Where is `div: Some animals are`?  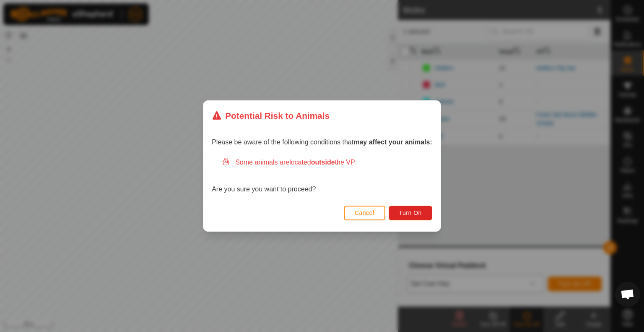 div: Some animals are is located at coordinates (327, 162).